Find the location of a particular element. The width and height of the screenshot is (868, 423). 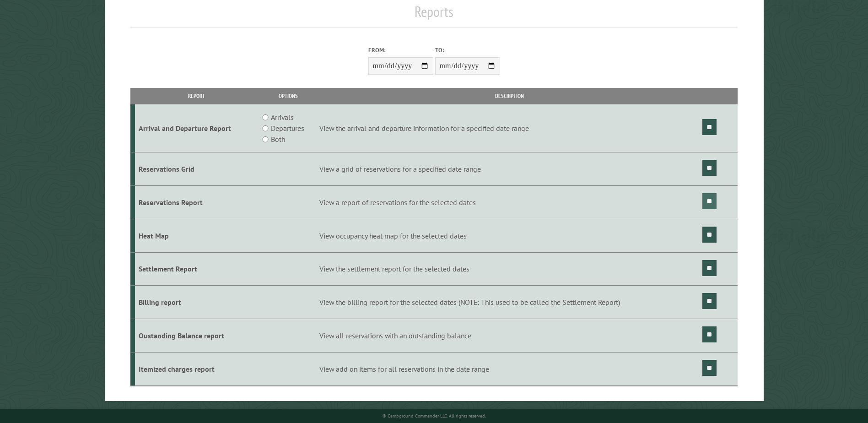

td: View add on items for all reservations in the date range is located at coordinates (509, 369).